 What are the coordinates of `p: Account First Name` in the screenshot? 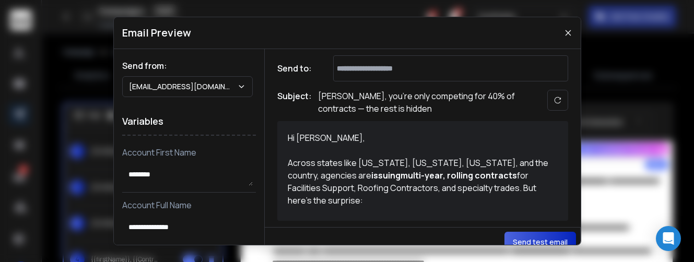 It's located at (189, 153).